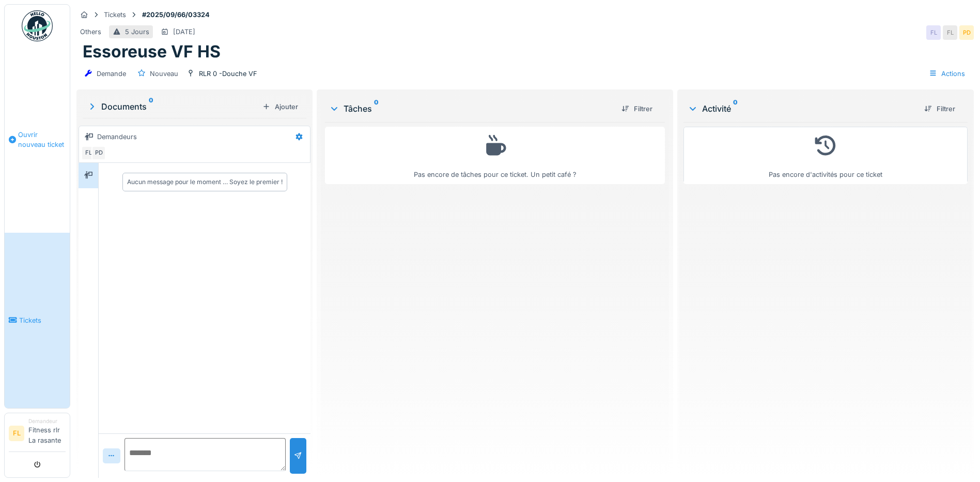 The image size is (980, 482). Describe the element at coordinates (37, 140) in the screenshot. I see `a: Ouvrir nouveau ticket` at that location.